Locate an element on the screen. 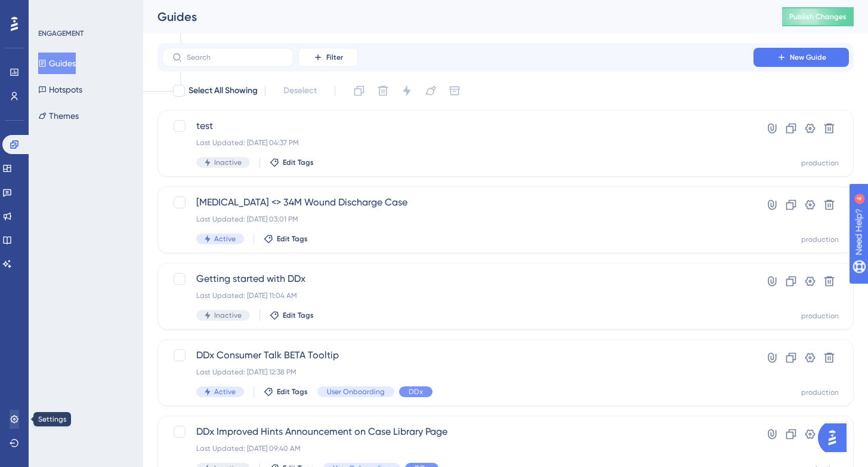 This screenshot has width=868, height=467. button: Publish Changes is located at coordinates (818, 17).